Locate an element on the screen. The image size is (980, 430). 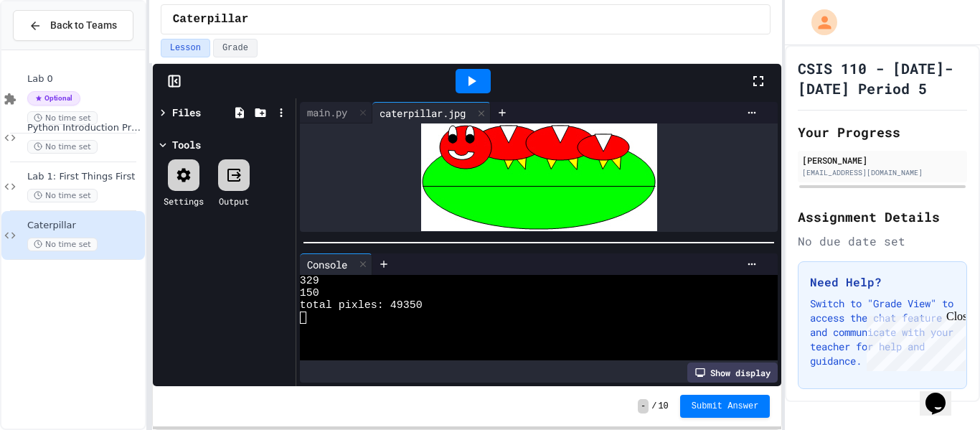
span: 329 is located at coordinates (309, 280).